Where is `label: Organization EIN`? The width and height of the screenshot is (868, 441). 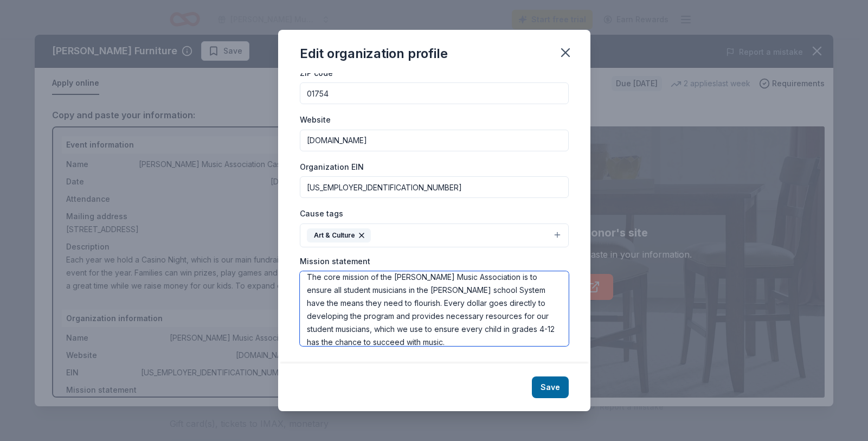
label: Organization EIN is located at coordinates (332, 167).